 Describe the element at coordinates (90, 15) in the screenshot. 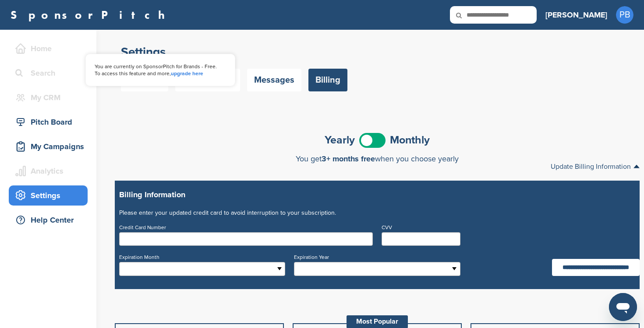

I see `a: SponsorPitch` at that location.